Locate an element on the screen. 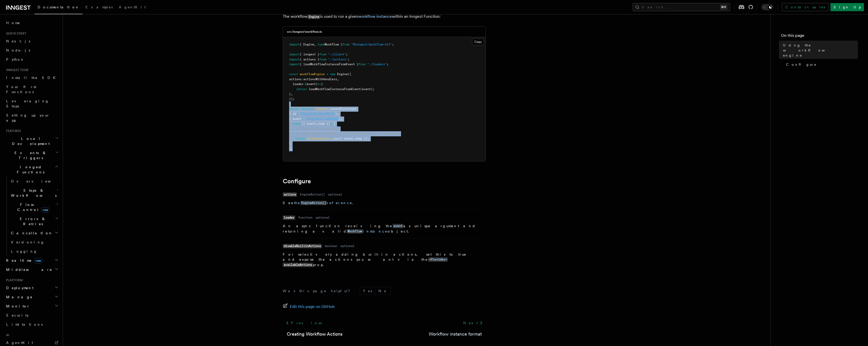  span: { Engine is located at coordinates (307, 45).